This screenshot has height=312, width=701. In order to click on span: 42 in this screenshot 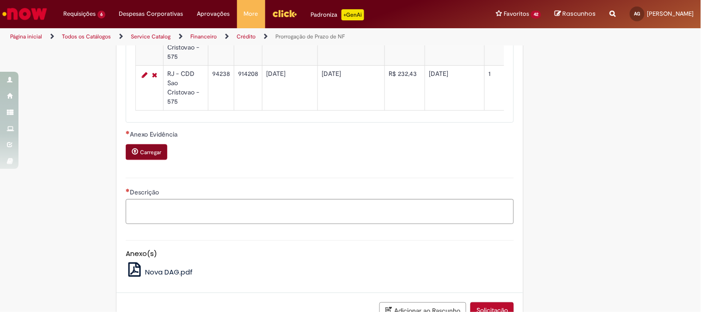, I will do `click(536, 14)`.